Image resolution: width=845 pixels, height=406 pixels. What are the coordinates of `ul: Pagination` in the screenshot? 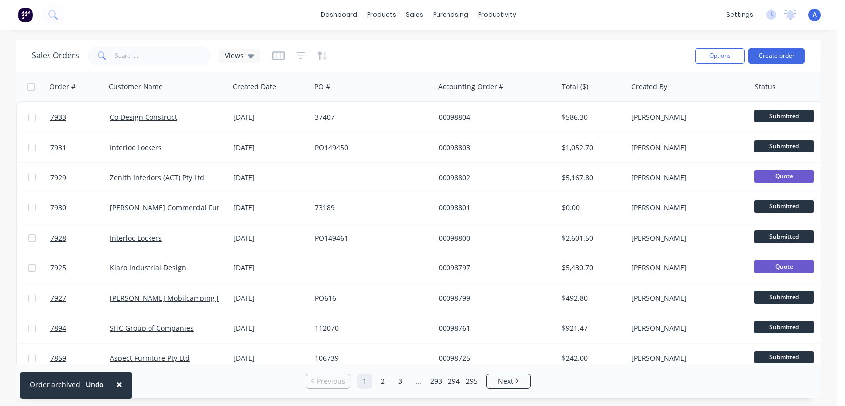 It's located at (418, 381).